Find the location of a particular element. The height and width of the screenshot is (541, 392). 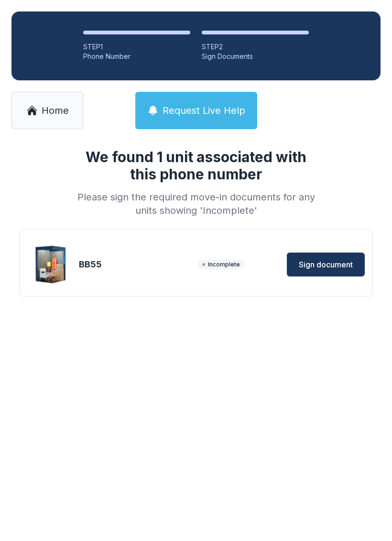

div: Phone Number is located at coordinates (137, 56).